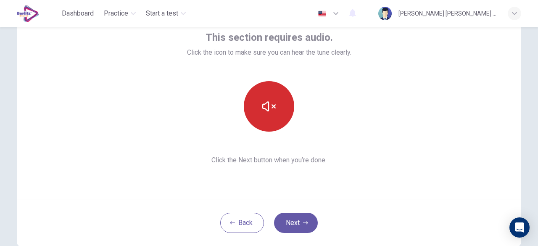 This screenshot has height=246, width=538. I want to click on span: Click the icon to make sure you can hear the tune clearly., so click(269, 53).